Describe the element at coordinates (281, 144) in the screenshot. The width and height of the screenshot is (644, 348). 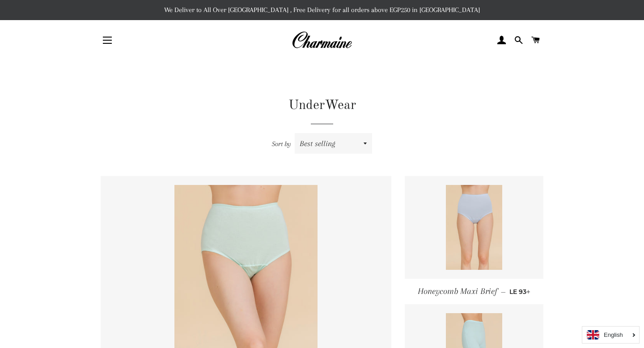
I see `span: Sort by` at that location.